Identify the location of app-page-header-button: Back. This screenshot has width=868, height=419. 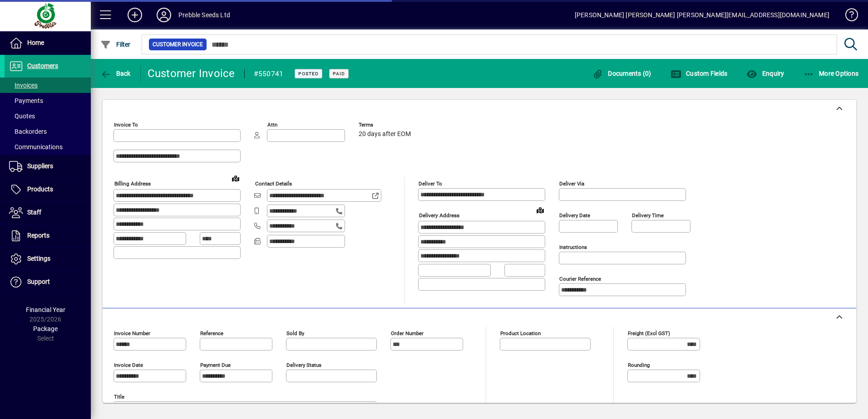
(116, 73).